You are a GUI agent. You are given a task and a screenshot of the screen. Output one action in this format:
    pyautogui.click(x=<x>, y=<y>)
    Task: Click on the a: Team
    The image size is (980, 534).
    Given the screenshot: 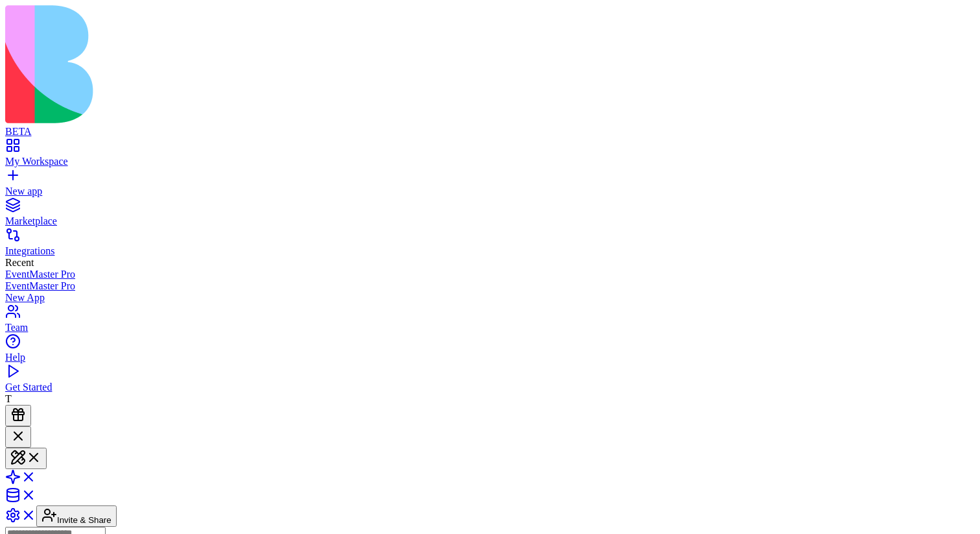 What is the action you would take?
    pyautogui.click(x=490, y=322)
    